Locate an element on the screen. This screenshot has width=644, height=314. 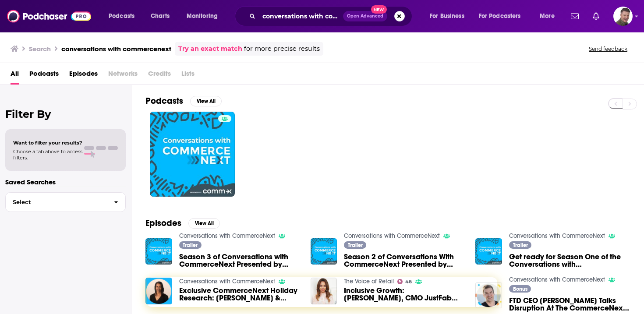
span: More is located at coordinates (547, 16).